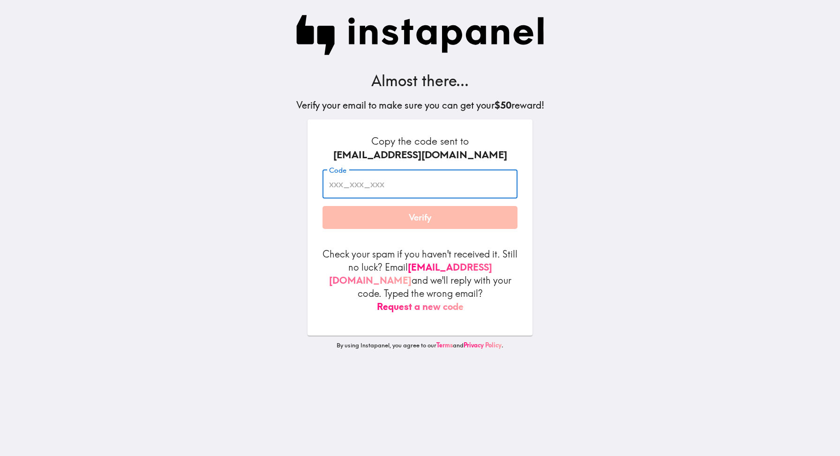 Image resolution: width=840 pixels, height=456 pixels. I want to click on h6: Copy the code sent to, so click(420, 148).